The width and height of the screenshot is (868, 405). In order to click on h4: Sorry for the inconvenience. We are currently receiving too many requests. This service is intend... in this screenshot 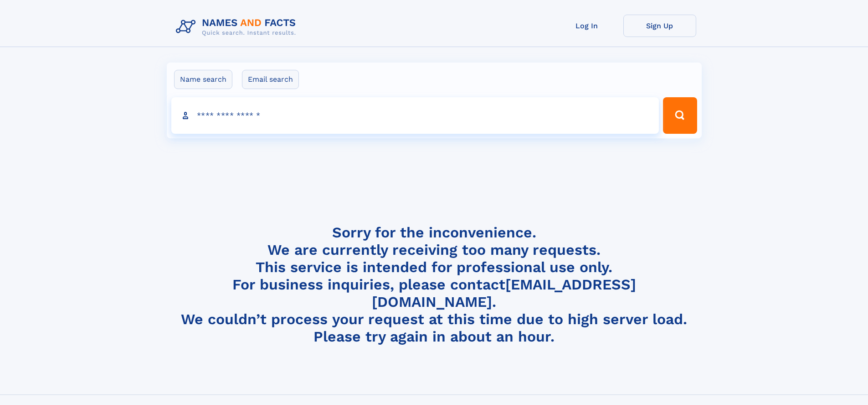, I will do `click(434, 284)`.